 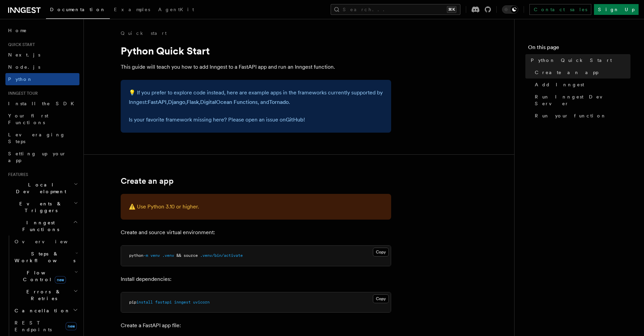 I want to click on a: Flask, so click(x=193, y=102).